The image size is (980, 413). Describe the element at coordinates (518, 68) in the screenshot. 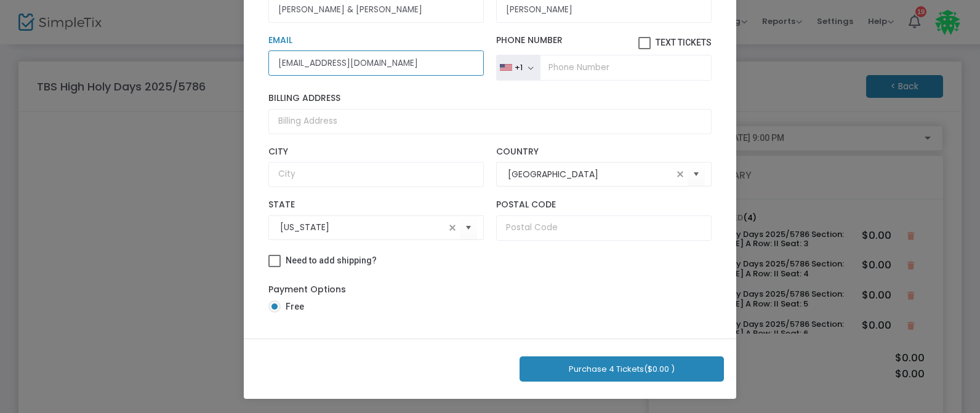

I see `div: +1` at that location.